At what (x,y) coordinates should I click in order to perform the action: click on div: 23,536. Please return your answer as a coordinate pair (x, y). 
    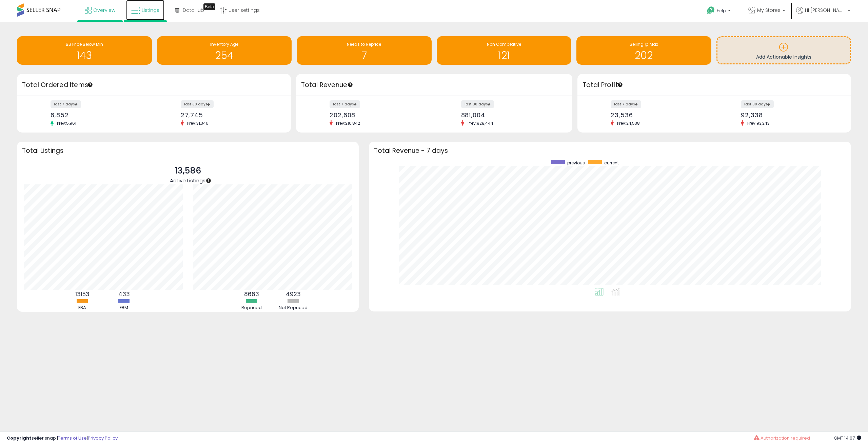
    Looking at the image, I should click on (660, 115).